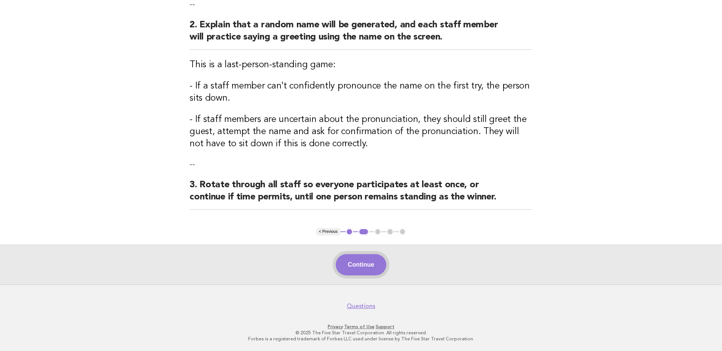 The height and width of the screenshot is (351, 722). I want to click on h3: - If a staff member can't confidently pronounce the name on the first try, the person sits down., so click(361, 92).